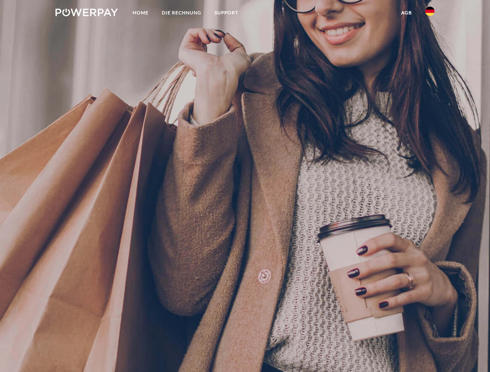 The width and height of the screenshot is (490, 372). Describe the element at coordinates (226, 13) in the screenshot. I see `a: SUPPORT` at that location.